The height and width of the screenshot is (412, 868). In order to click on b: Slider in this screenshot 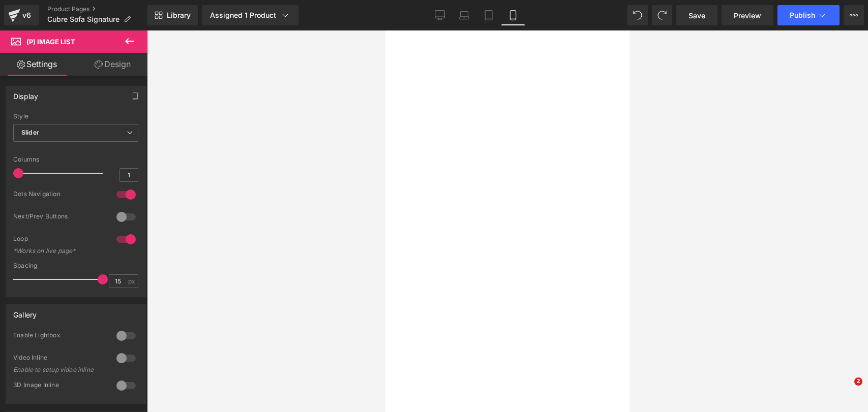, I will do `click(30, 132)`.